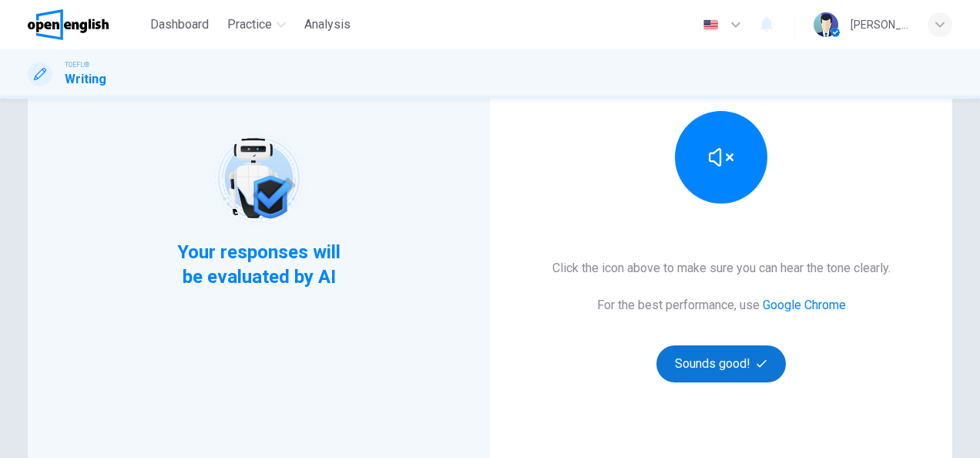  I want to click on img: Profile picture, so click(826, 25).